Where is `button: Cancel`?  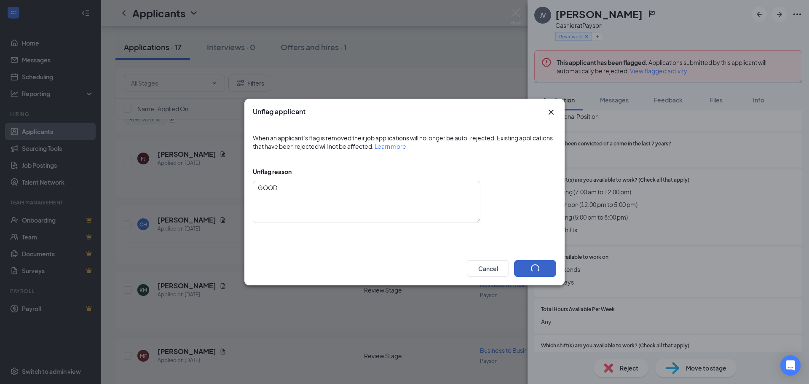
button: Cancel is located at coordinates (488, 268).